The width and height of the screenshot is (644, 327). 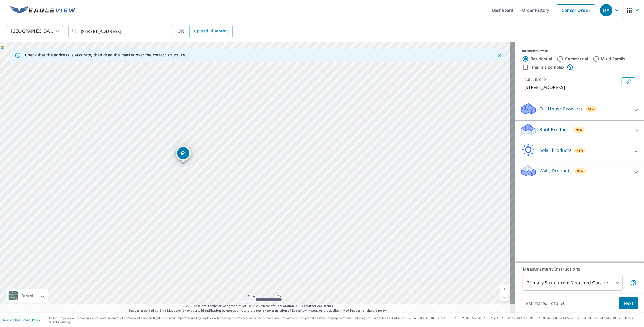 What do you see at coordinates (535, 80) in the screenshot?
I see `p: BUILDING ID` at bounding box center [535, 80].